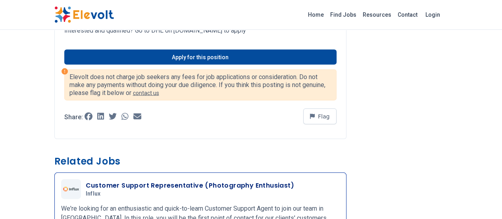 The image size is (502, 219). What do you see at coordinates (93, 194) in the screenshot?
I see `span: Influx` at bounding box center [93, 194].